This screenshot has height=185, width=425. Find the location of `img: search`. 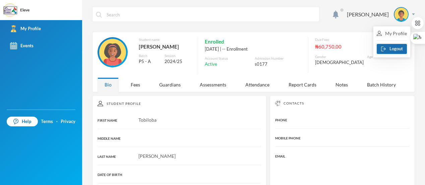

img: search is located at coordinates (99, 15).